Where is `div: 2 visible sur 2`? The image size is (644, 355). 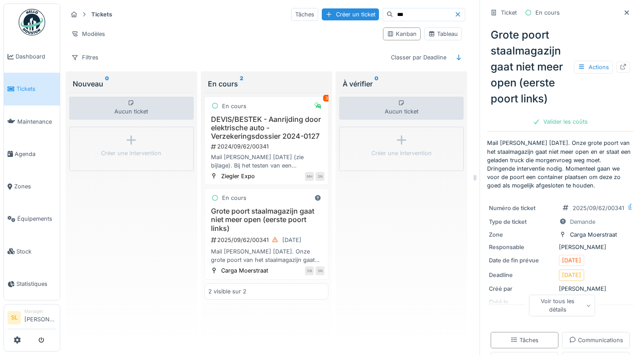
div: 2 visible sur 2 is located at coordinates (227, 291).